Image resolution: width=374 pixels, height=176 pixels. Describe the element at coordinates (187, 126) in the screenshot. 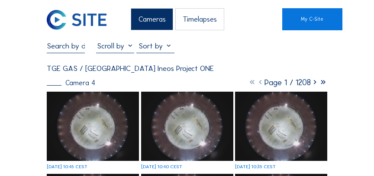

I see `img: image_52512732` at that location.